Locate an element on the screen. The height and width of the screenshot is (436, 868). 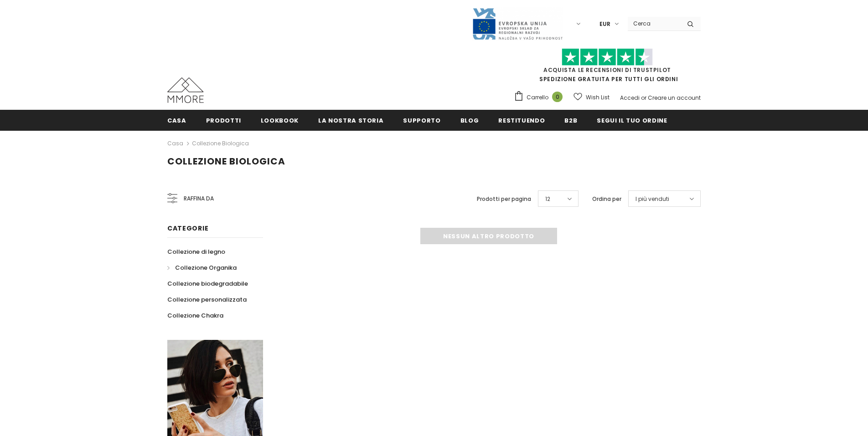
a: La nostra storia is located at coordinates (351, 120).